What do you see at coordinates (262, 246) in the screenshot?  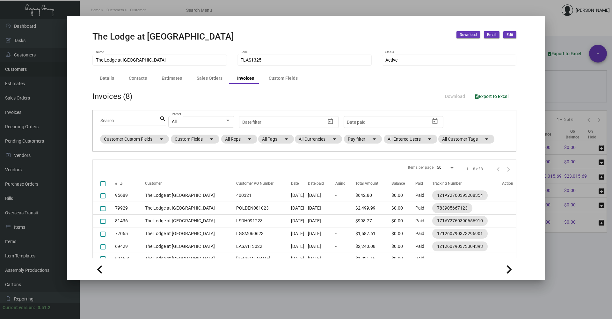 I see `td: LASA113022` at bounding box center [262, 246].